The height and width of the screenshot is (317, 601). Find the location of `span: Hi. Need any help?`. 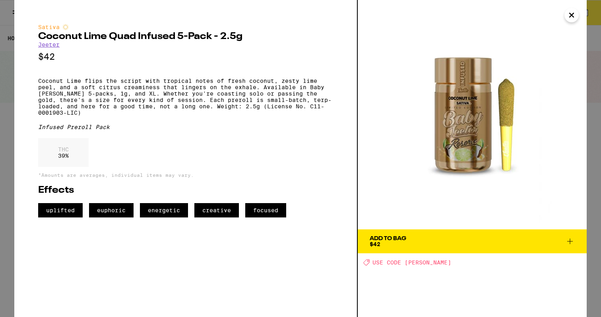

span: Hi. Need any help? is located at coordinates (31, 9).